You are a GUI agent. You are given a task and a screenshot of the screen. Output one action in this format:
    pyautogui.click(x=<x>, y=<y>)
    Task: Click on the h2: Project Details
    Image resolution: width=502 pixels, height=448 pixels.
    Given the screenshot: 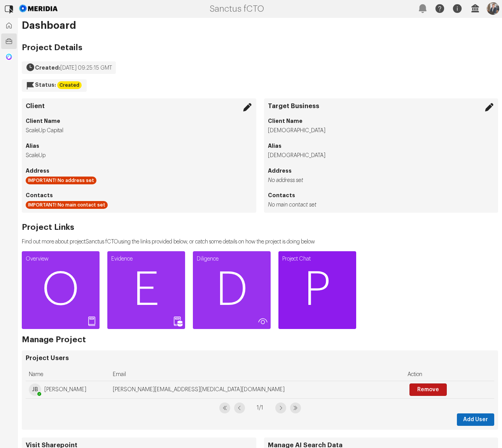 What is the action you would take?
    pyautogui.click(x=69, y=48)
    